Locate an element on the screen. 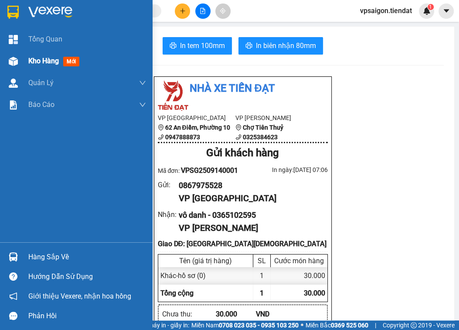  div: Gửi : is located at coordinates (168, 184).